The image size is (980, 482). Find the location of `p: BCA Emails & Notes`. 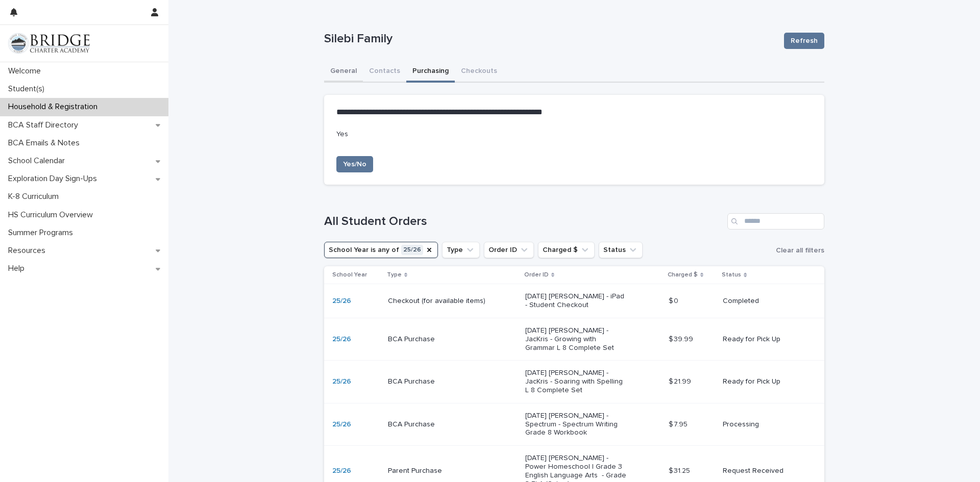

p: BCA Emails & Notes is located at coordinates (46, 143).